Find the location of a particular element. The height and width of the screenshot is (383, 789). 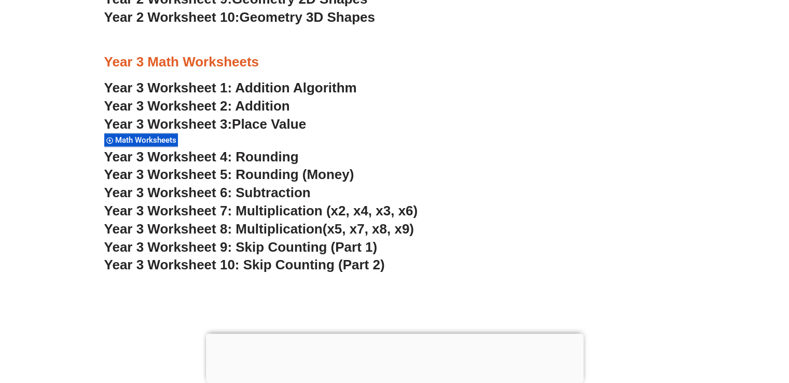

a: Year 3 Worksheet 6: Subtraction is located at coordinates (208, 192).